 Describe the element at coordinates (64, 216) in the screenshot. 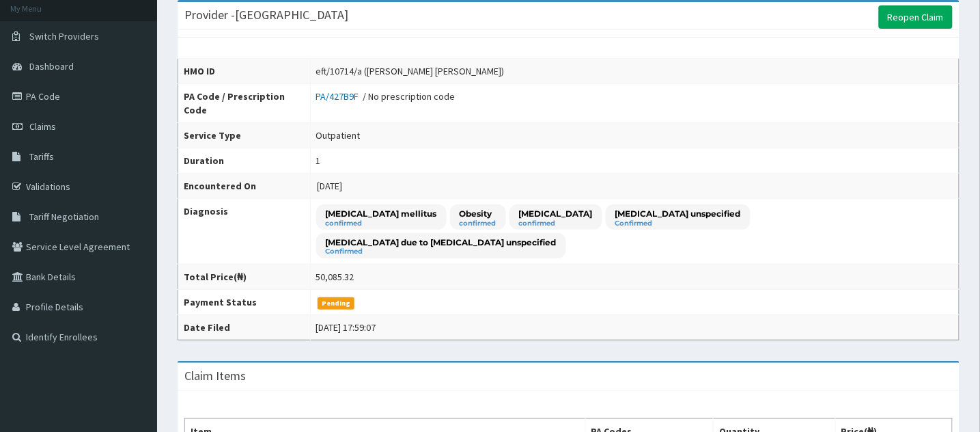

I see `span: Tariff Negotiation` at that location.